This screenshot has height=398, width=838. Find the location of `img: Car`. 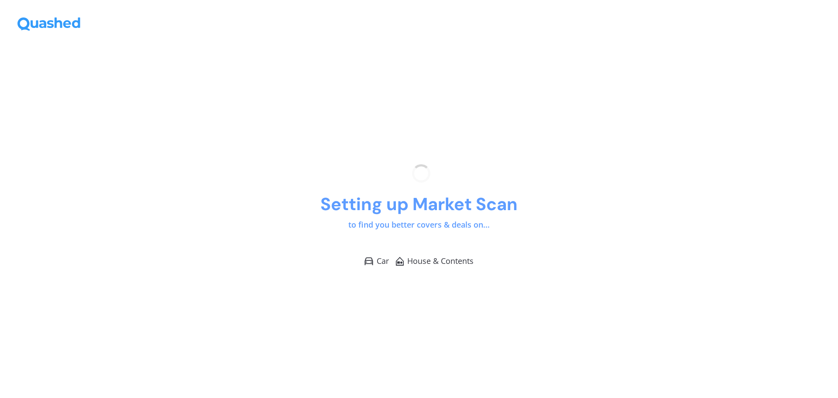

img: Car is located at coordinates (369, 261).